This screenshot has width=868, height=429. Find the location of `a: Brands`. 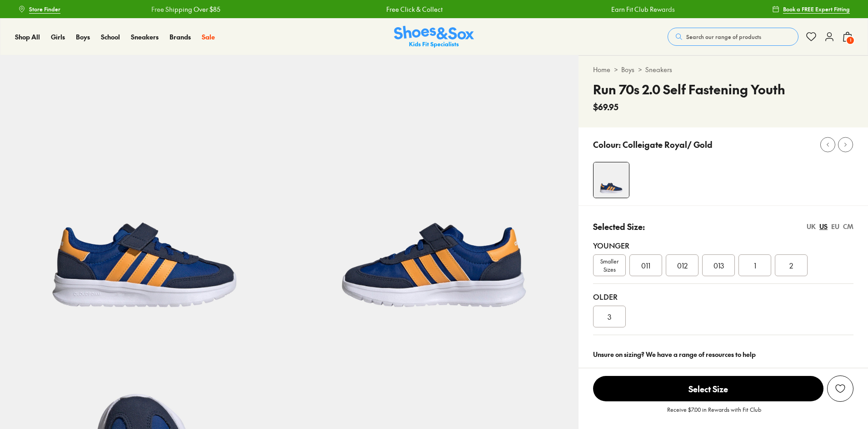

a: Brands is located at coordinates (180, 37).